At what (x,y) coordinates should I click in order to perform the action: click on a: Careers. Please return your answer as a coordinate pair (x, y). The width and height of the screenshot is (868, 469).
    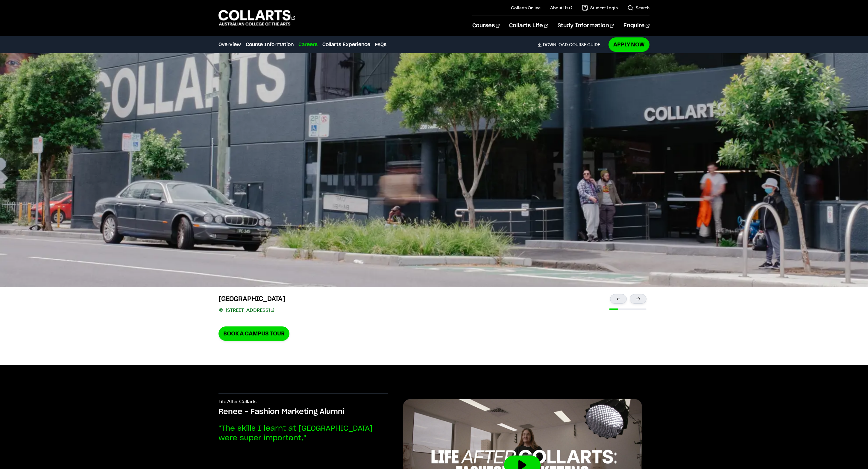
    Looking at the image, I should click on (308, 44).